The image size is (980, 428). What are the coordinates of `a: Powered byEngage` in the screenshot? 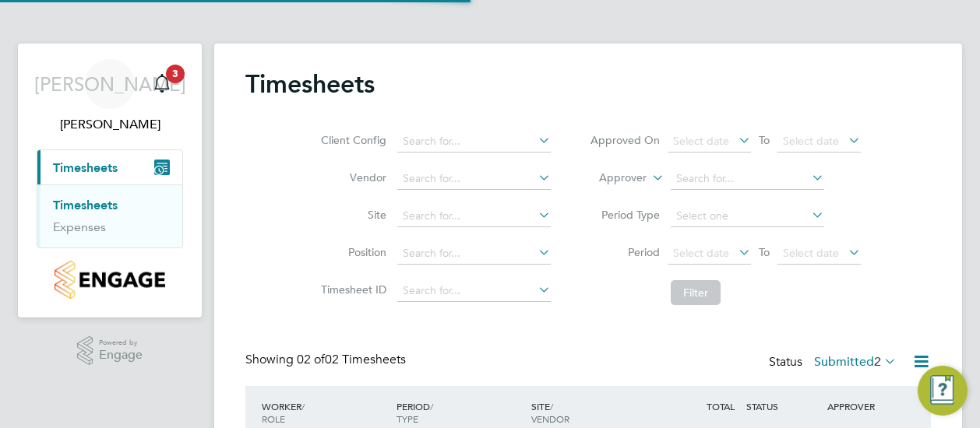 It's located at (109, 351).